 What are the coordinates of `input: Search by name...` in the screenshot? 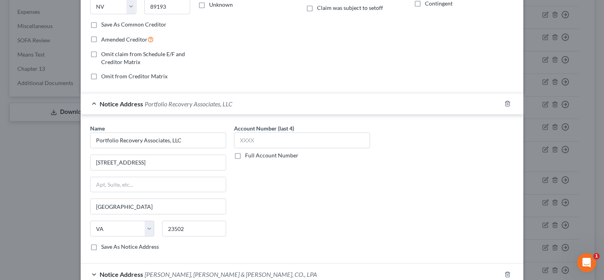 It's located at (158, 140).